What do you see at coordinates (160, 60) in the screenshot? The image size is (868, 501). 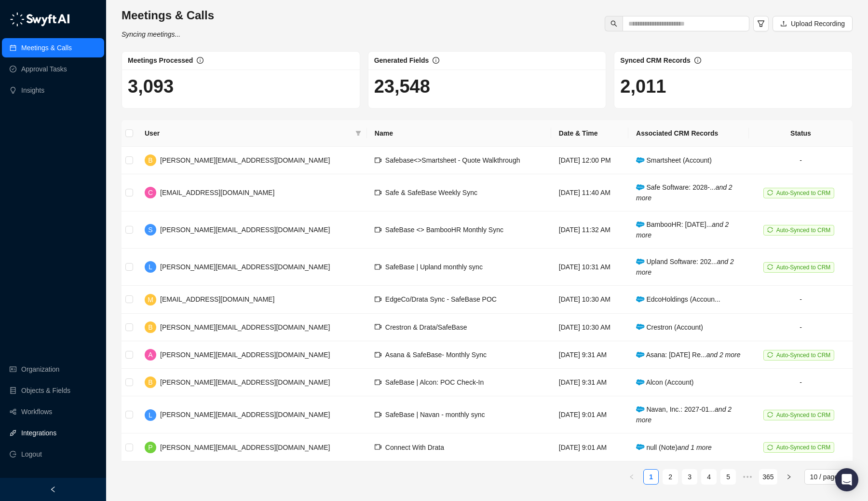 I see `span: Meetings Processed` at bounding box center [160, 60].